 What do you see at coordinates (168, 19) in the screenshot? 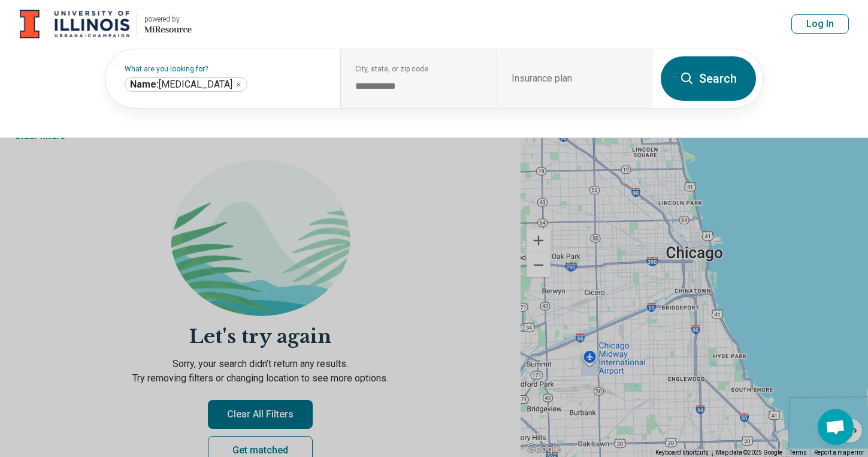
I see `div: powered by` at bounding box center [168, 19].